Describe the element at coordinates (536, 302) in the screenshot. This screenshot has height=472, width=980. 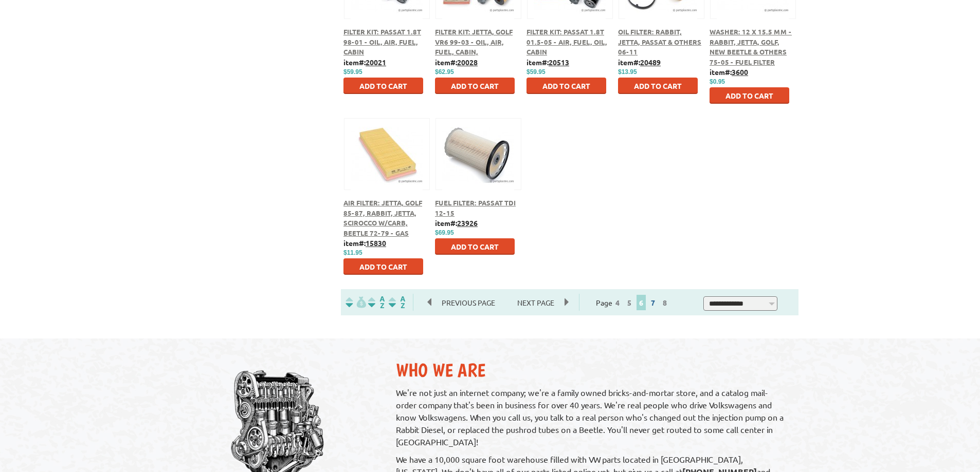
I see `a: Next Page` at that location.